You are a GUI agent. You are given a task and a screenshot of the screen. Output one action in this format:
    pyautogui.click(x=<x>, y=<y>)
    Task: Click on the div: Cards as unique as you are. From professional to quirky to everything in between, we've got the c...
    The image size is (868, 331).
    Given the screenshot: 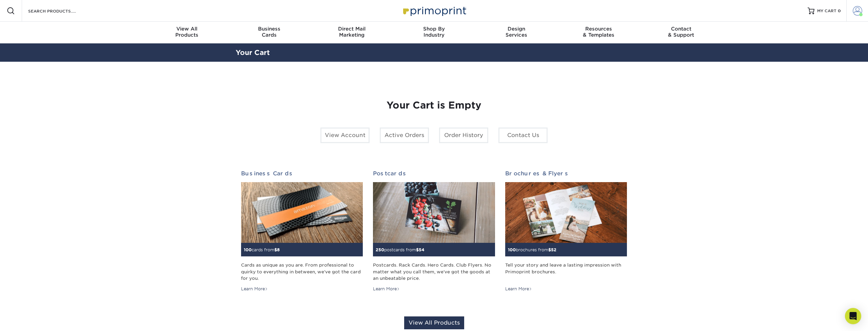 What is the action you would take?
    pyautogui.click(x=302, y=272)
    